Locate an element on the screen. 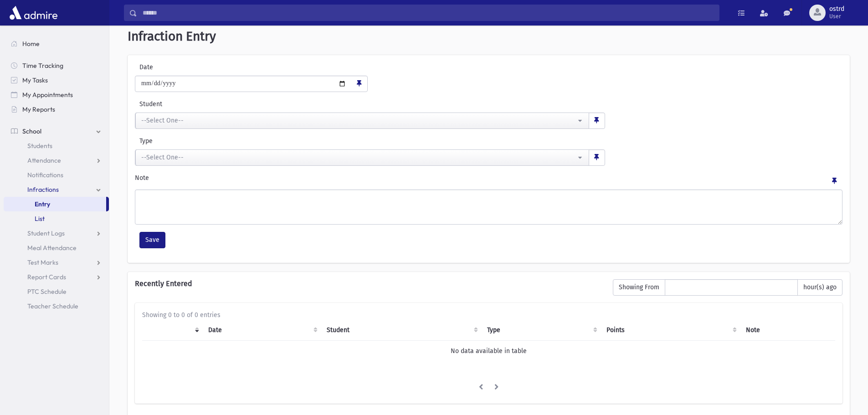 This screenshot has height=415, width=868. span: My Reports is located at coordinates (38, 110).